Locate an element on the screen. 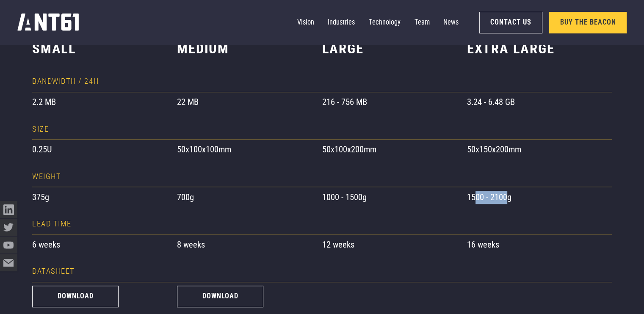 The width and height of the screenshot is (644, 314). a: News is located at coordinates (451, 22).